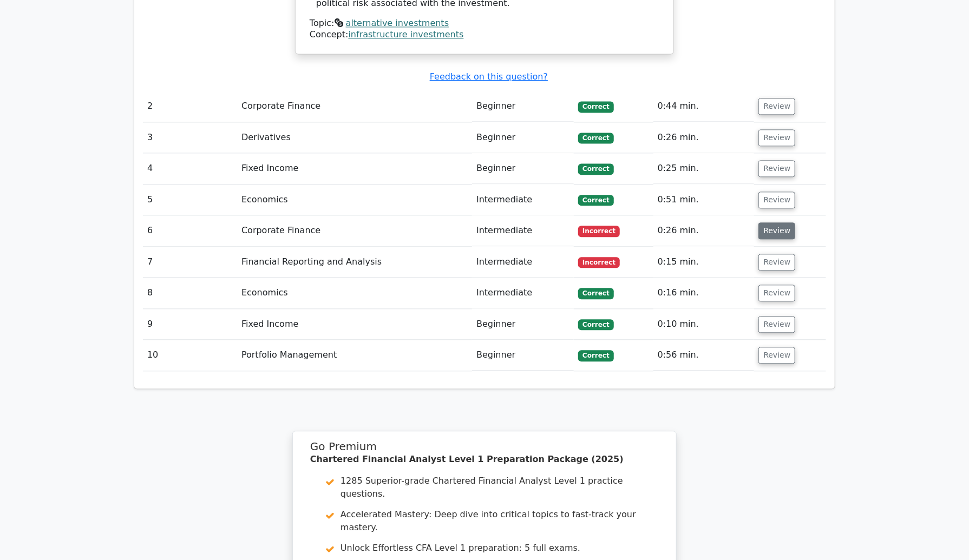  What do you see at coordinates (190, 106) in the screenshot?
I see `td: 2` at bounding box center [190, 106].